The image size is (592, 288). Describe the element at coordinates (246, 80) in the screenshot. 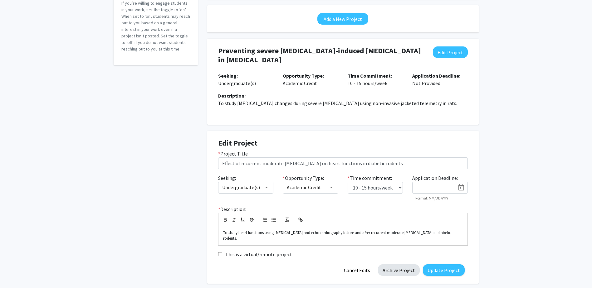

I see `p: Undergraduate(s)` at that location.